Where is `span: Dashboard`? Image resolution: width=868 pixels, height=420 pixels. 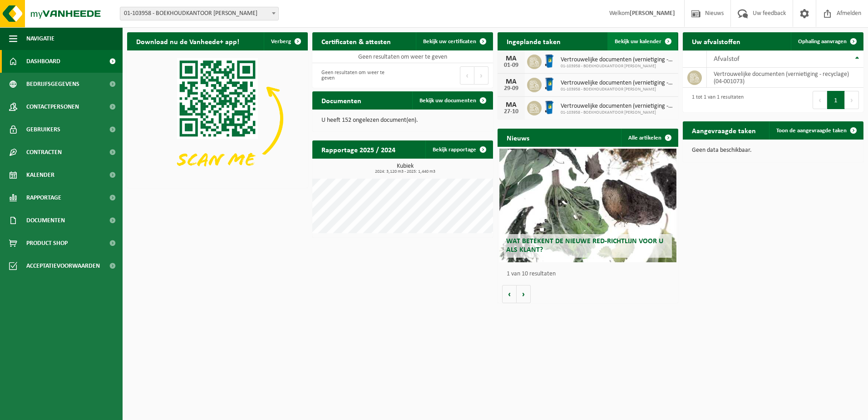 span: Dashboard is located at coordinates (43, 62).